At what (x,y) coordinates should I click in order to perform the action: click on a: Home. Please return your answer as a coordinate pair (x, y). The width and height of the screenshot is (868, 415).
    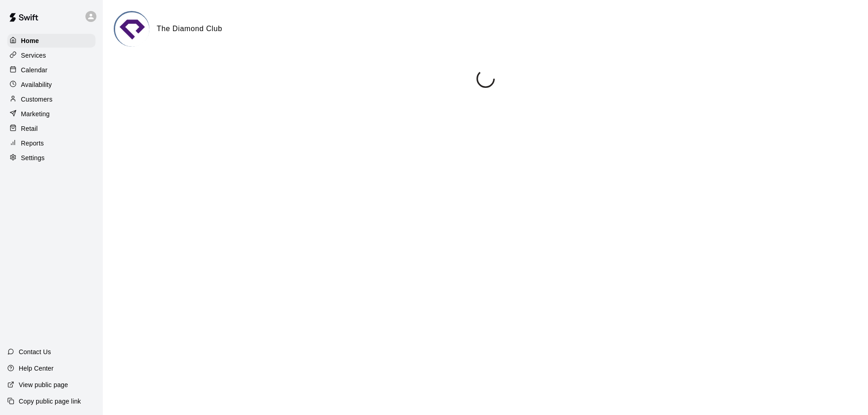
    Looking at the image, I should click on (51, 41).